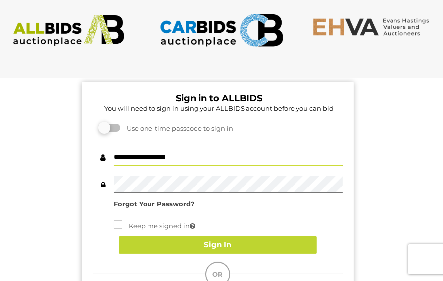 This screenshot has height=281, width=443. I want to click on label: Keep me signed in, so click(154, 226).